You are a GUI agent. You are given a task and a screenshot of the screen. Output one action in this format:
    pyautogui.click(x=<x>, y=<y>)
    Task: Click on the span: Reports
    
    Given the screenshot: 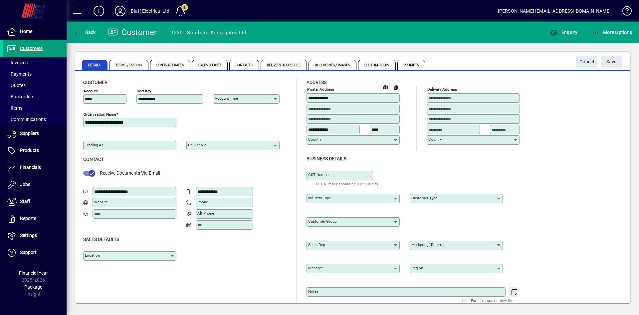 What is the action you would take?
    pyautogui.click(x=28, y=218)
    